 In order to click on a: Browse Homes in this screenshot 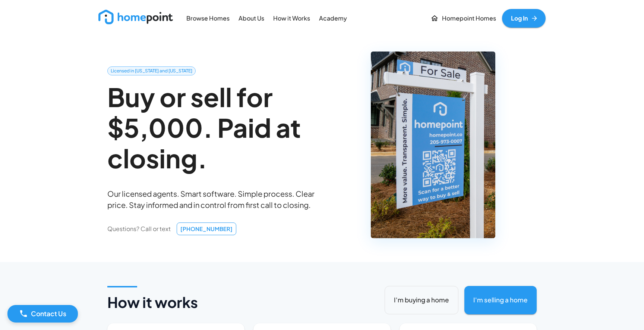, I will do `click(208, 18)`.